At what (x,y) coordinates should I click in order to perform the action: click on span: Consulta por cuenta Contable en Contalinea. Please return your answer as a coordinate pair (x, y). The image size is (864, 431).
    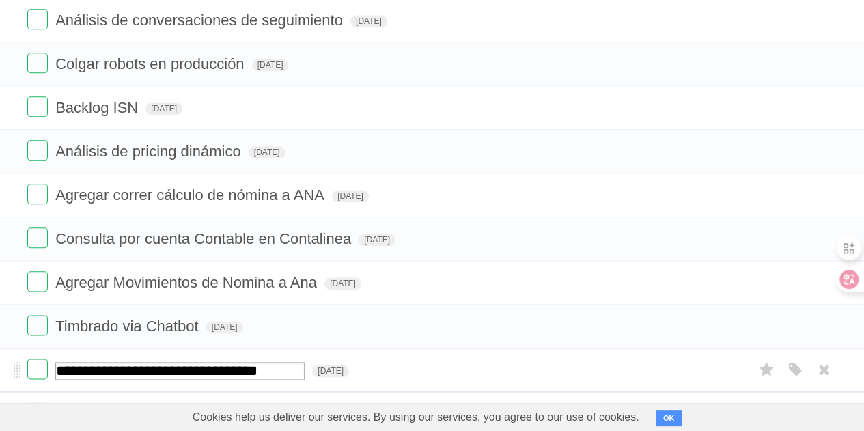
    Looking at the image, I should click on (205, 238).